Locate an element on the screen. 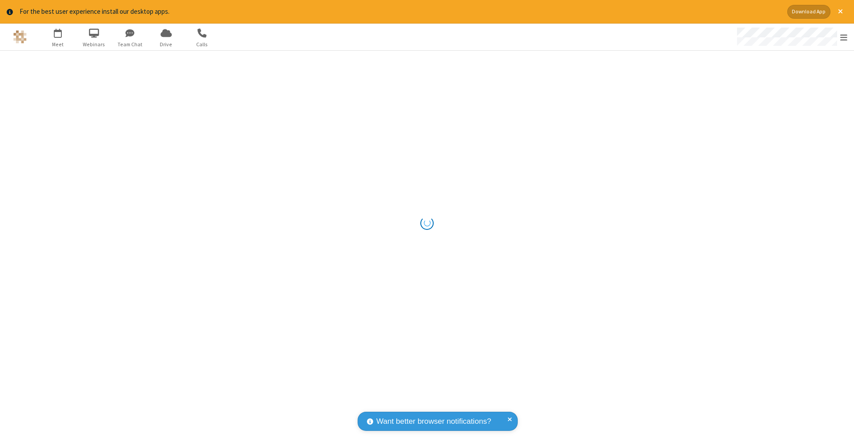  span: Calls is located at coordinates (202, 44).